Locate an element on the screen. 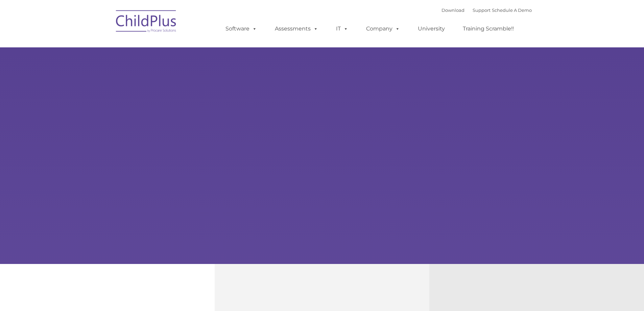 Image resolution: width=644 pixels, height=311 pixels. a: Schedule A Demo is located at coordinates (512, 10).